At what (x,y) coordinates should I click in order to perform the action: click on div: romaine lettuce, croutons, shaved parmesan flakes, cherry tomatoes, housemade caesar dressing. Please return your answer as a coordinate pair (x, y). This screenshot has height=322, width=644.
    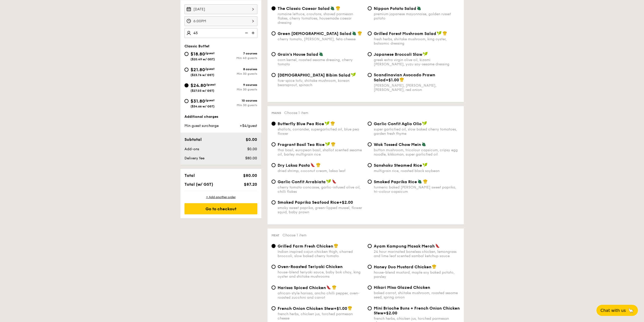
    Looking at the image, I should click on (321, 19).